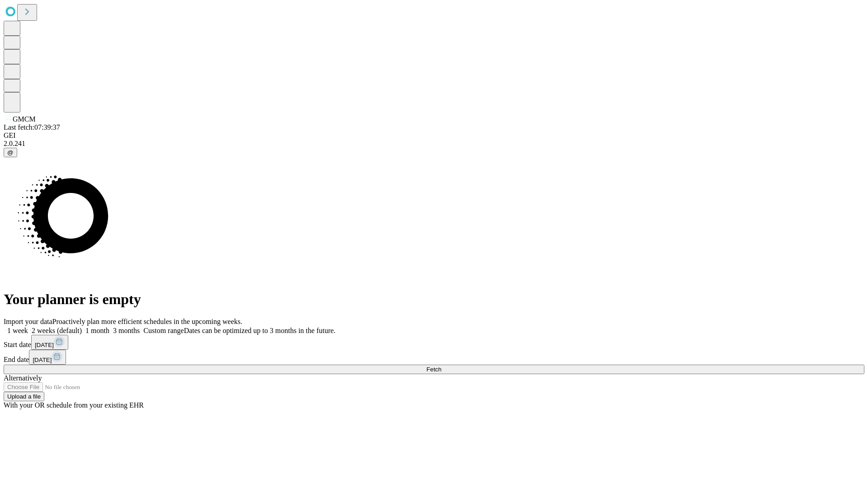 This screenshot has height=488, width=868. I want to click on span: Proactively plan more efficient schedules in the upcoming weeks., so click(147, 321).